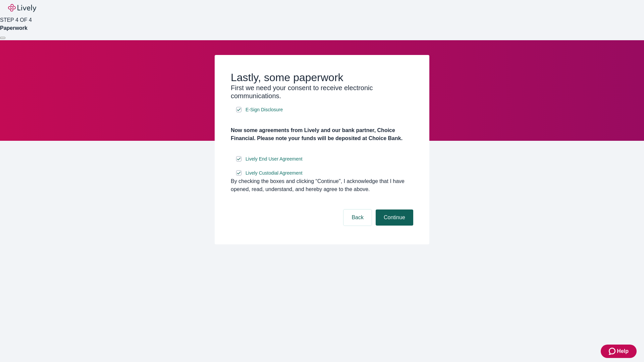 This screenshot has height=362, width=644. I want to click on span: Lively End User Agreement, so click(274, 159).